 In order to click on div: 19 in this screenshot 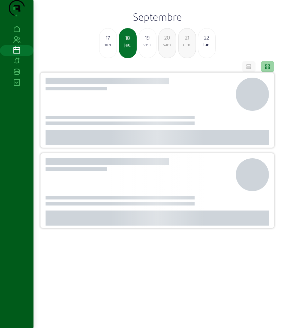, I will do `click(147, 37)`.